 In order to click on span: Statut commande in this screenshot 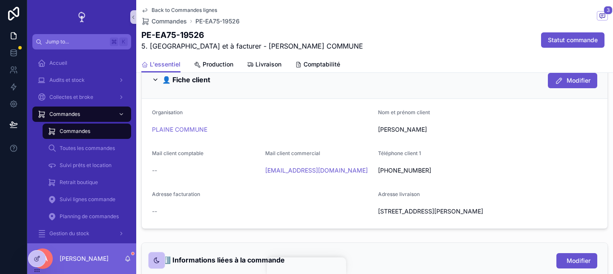, I will do `click(573, 40)`.